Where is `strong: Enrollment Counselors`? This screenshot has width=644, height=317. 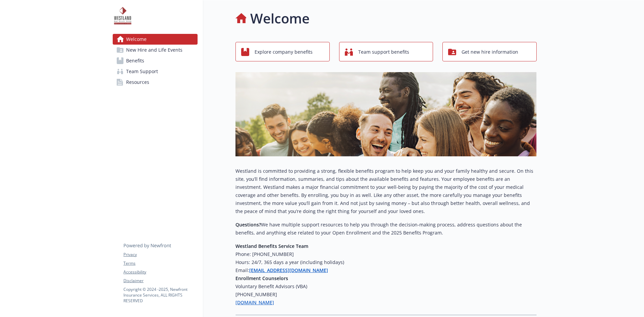 strong: Enrollment Counselors is located at coordinates (262, 278).